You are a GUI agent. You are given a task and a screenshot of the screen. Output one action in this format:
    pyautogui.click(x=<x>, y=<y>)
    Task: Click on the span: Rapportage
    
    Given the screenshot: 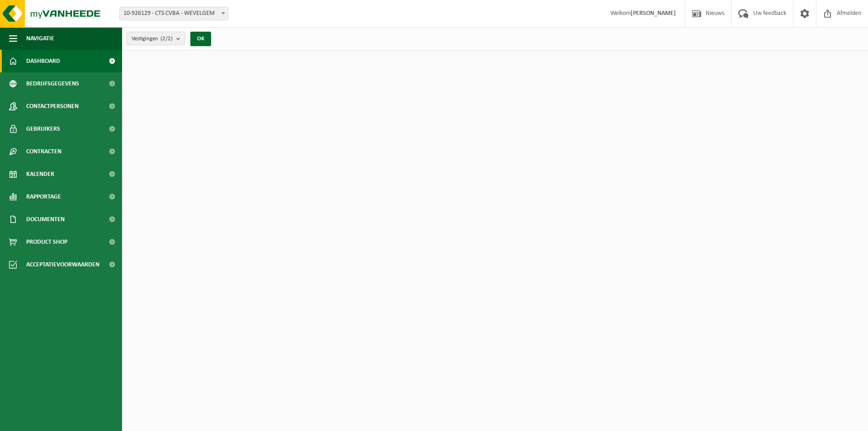 What is the action you would take?
    pyautogui.click(x=43, y=197)
    